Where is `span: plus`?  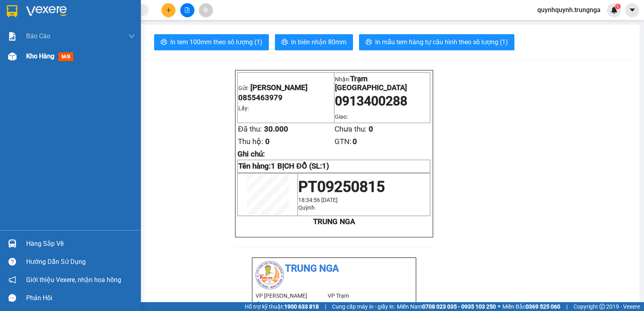 span: plus is located at coordinates (169, 10).